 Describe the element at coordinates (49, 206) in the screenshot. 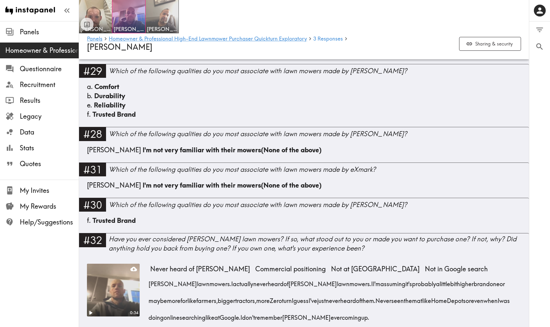

I see `span: My Rewards` at that location.